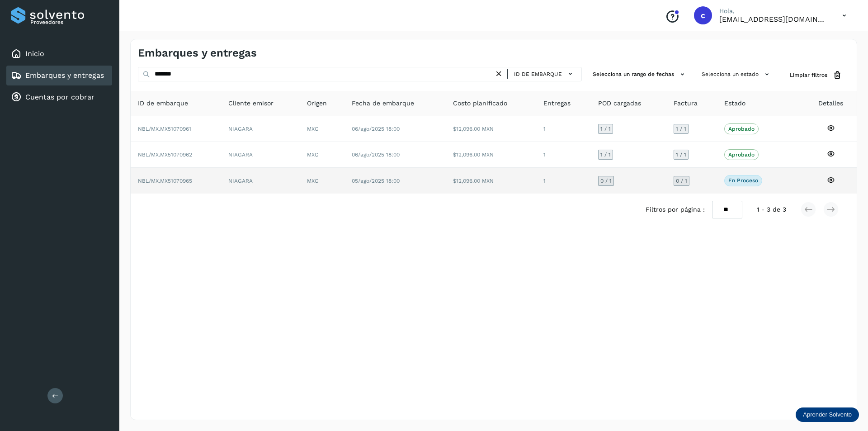 This screenshot has height=431, width=868. I want to click on button: Selecciona un rango de fechas, so click(640, 74).